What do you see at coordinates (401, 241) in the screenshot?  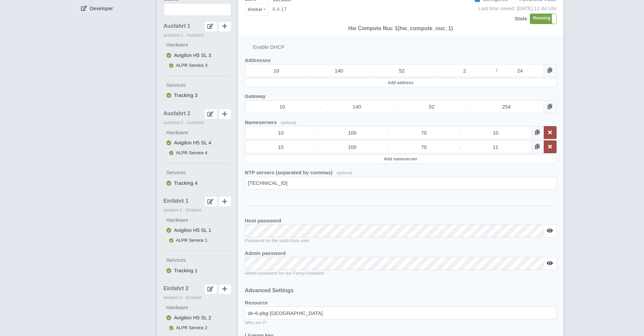 I see `small: Password for the sudo linux user` at bounding box center [401, 241].